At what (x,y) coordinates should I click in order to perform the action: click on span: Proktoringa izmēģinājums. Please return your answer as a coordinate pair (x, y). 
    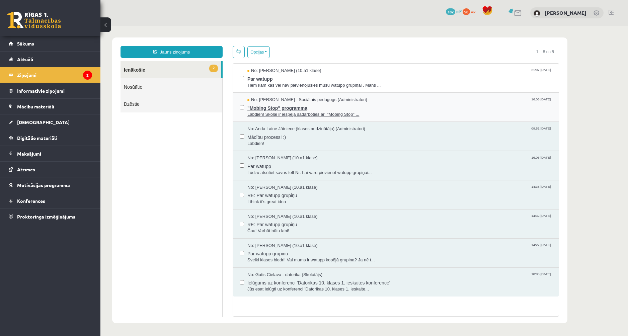
    Looking at the image, I should click on (46, 217).